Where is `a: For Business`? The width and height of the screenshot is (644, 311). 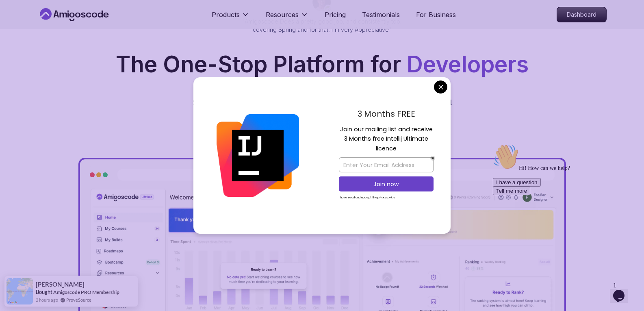 a: For Business is located at coordinates (436, 15).